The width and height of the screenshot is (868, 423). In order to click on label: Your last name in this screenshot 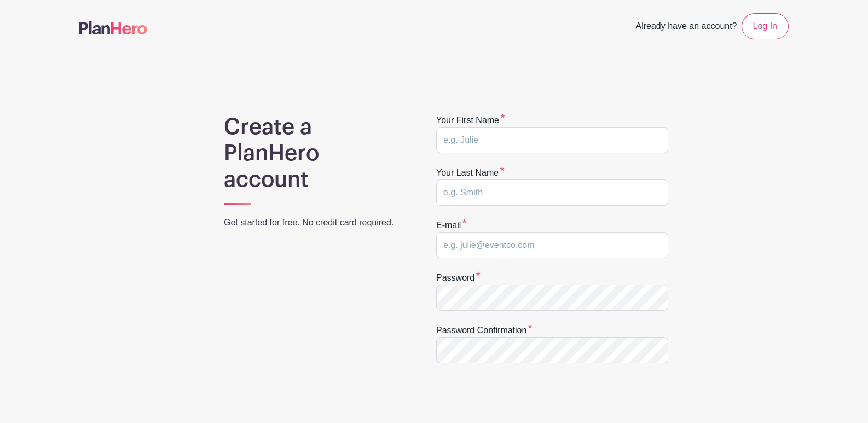, I will do `click(470, 173)`.